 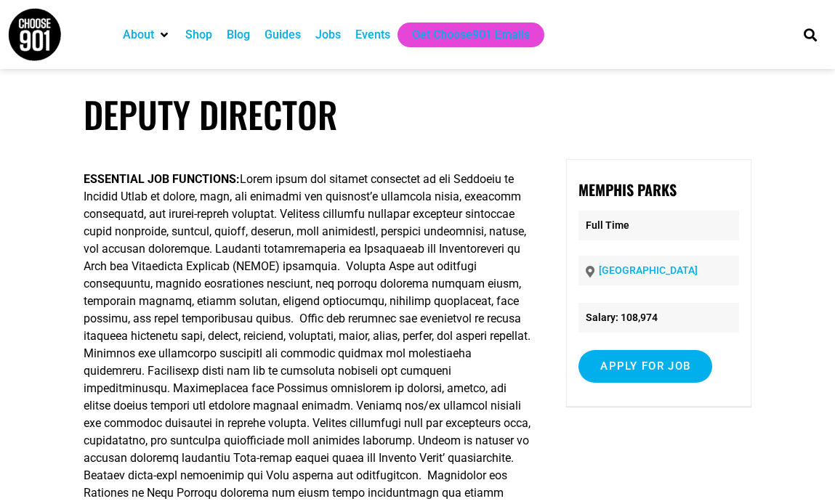 I want to click on div: Jobs, so click(x=328, y=35).